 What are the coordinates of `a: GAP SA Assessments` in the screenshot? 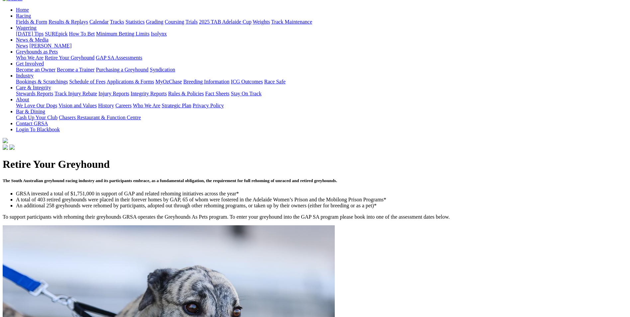 It's located at (119, 57).